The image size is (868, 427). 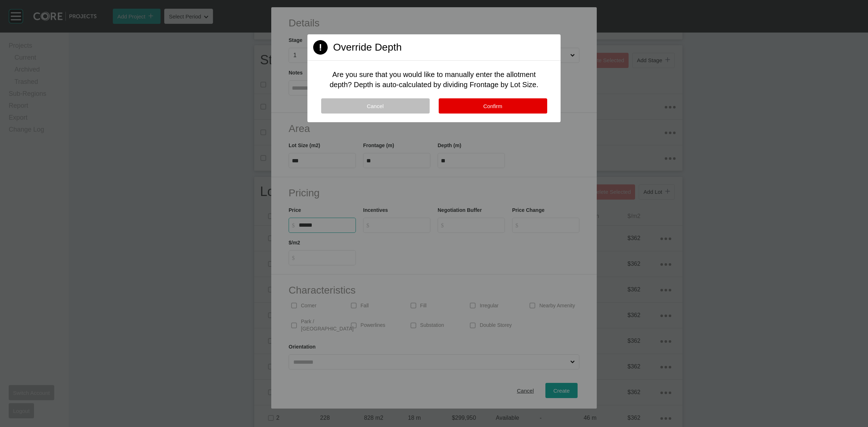 I want to click on button: Confirm, so click(x=493, y=106).